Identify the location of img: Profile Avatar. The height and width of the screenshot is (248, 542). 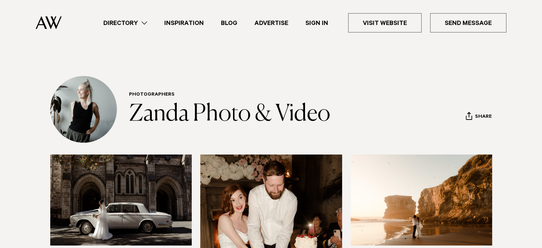
(83, 109).